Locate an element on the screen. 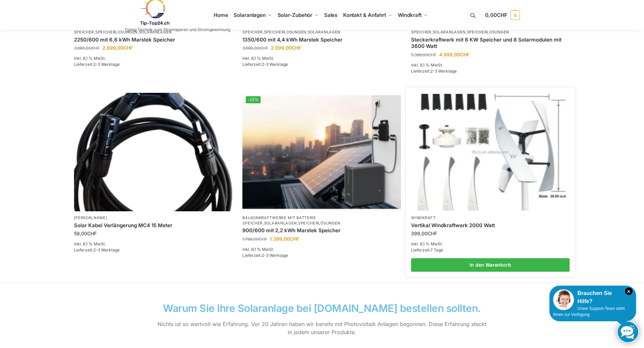 The width and height of the screenshot is (644, 348). a: 0,00CHF 0 is located at coordinates (502, 15).